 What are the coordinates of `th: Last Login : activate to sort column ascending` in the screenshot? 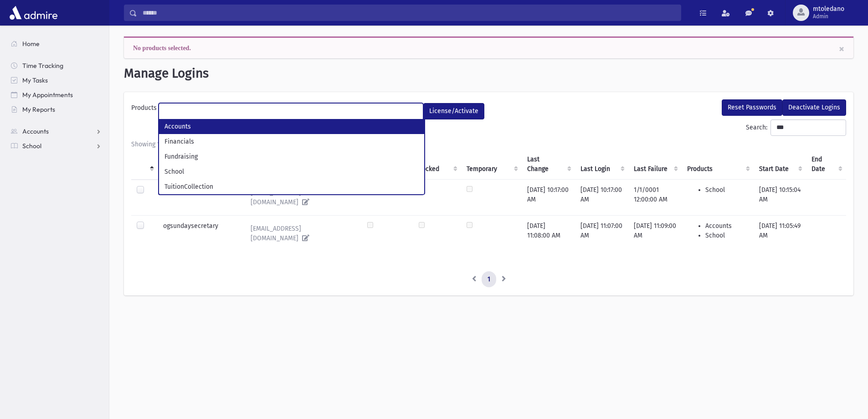 It's located at (601, 164).